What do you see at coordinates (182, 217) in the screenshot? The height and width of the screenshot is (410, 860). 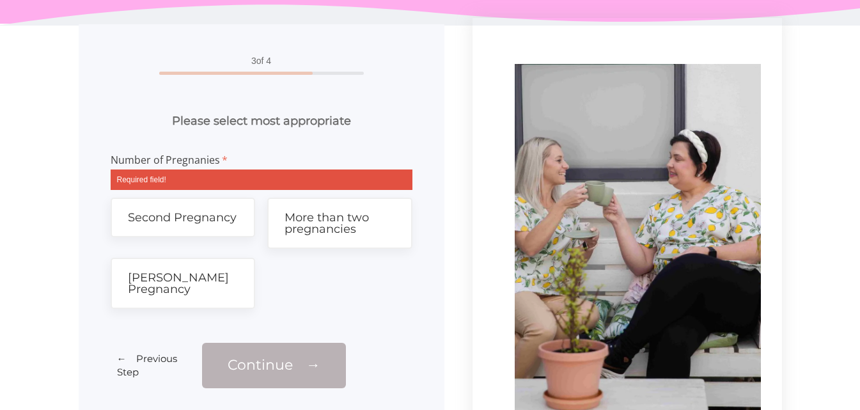 I see `span: Second Pregnancy` at bounding box center [182, 217].